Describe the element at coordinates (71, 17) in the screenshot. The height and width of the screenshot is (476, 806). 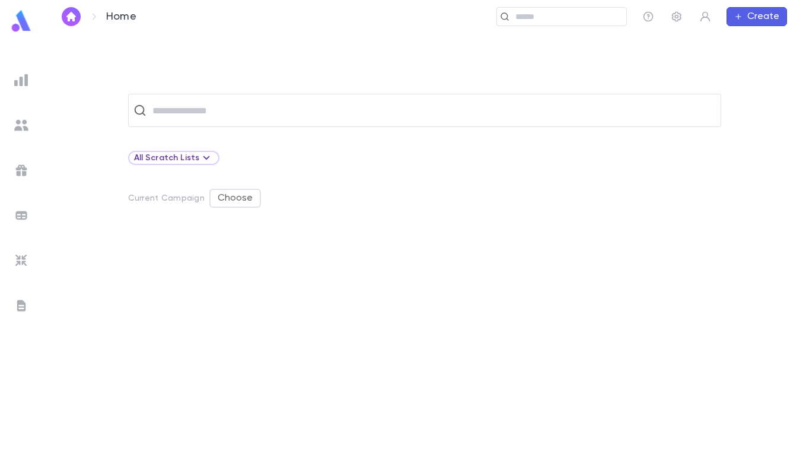
I see `img: home_white.a664292cf8c1dea59945f0da9f25487c.svg` at that location.